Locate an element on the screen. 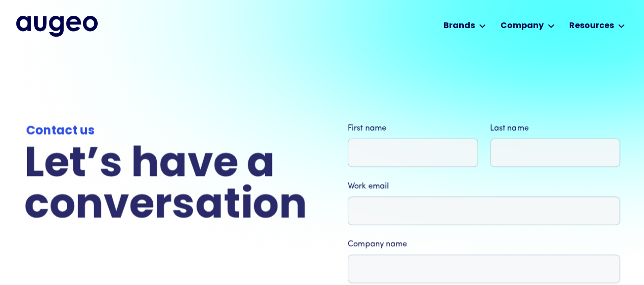 The height and width of the screenshot is (285, 644). div: Brands is located at coordinates (459, 26).